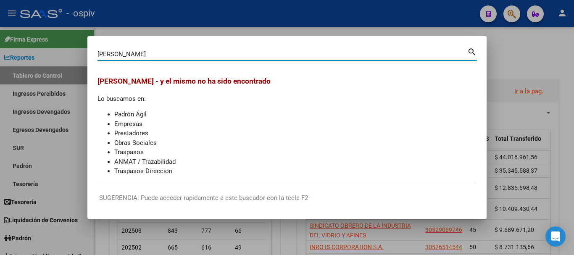  Describe the element at coordinates (287, 126) in the screenshot. I see `div: Lo buscamos en:` at that location.